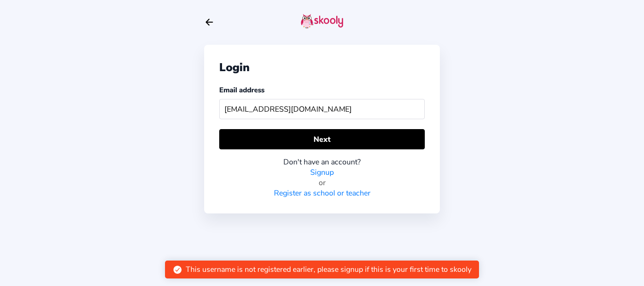 The width and height of the screenshot is (644, 286). Describe the element at coordinates (322, 162) in the screenshot. I see `div: Don't have an account?` at that location.